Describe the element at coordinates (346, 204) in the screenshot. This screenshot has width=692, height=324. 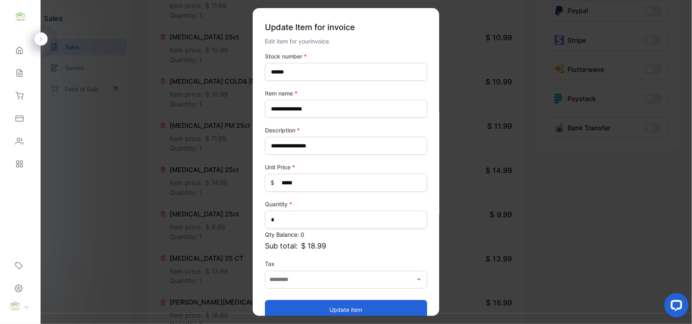
I see `label: Quantity` at that location.